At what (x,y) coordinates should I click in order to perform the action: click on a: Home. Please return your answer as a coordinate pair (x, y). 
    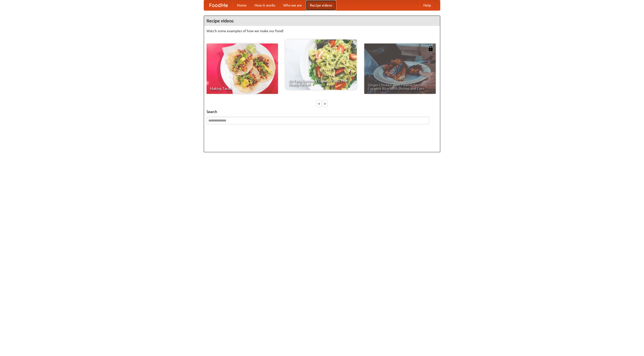
    Looking at the image, I should click on (242, 5).